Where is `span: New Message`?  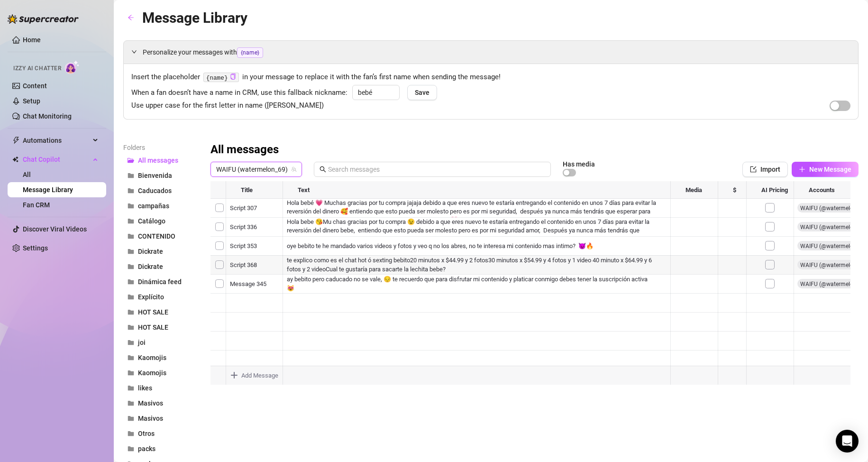
span: New Message is located at coordinates (830, 169).